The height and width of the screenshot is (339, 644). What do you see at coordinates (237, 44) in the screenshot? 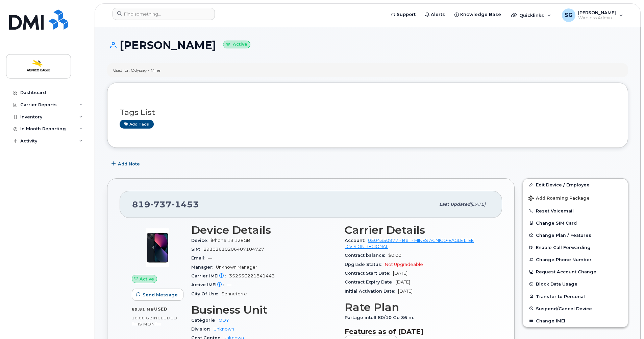
I see `small: Active` at bounding box center [237, 44].